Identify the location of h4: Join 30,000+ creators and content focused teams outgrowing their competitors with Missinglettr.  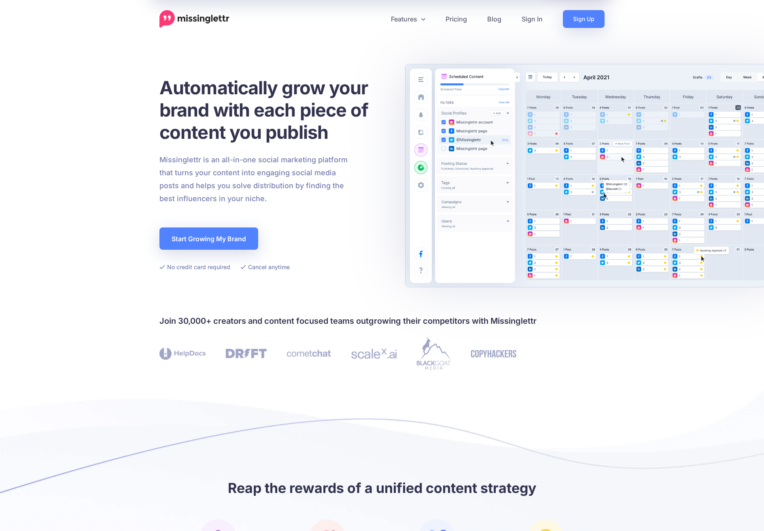
(382, 321).